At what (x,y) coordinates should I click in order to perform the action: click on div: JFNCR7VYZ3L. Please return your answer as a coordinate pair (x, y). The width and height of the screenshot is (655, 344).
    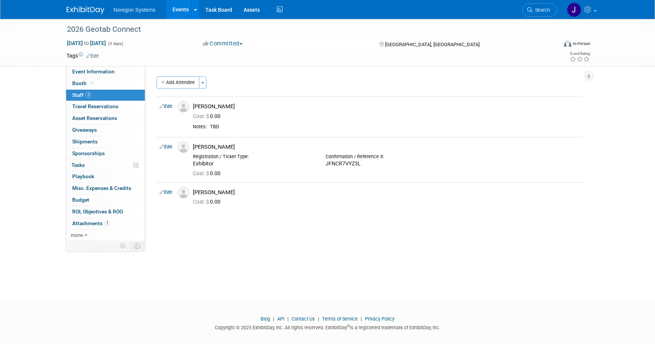
    Looking at the image, I should click on (386, 164).